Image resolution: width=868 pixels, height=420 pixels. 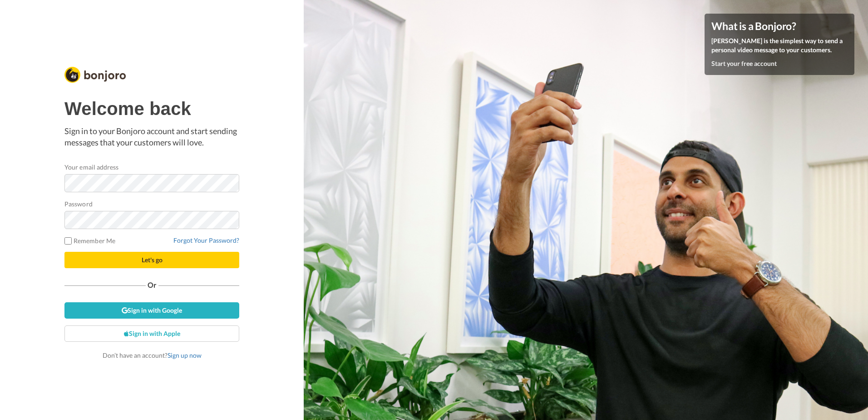 I want to click on span: Don’t have an account?, so click(x=152, y=355).